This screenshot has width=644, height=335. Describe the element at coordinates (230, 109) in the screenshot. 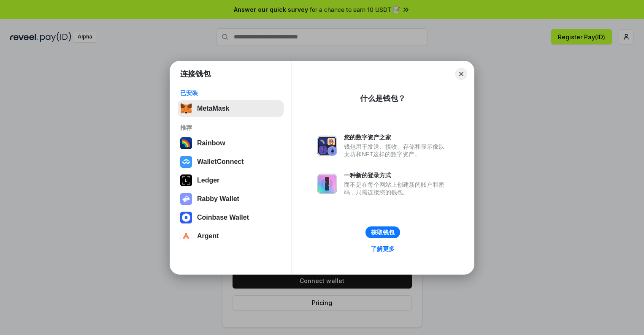

I see `button: MetaMask` at that location.